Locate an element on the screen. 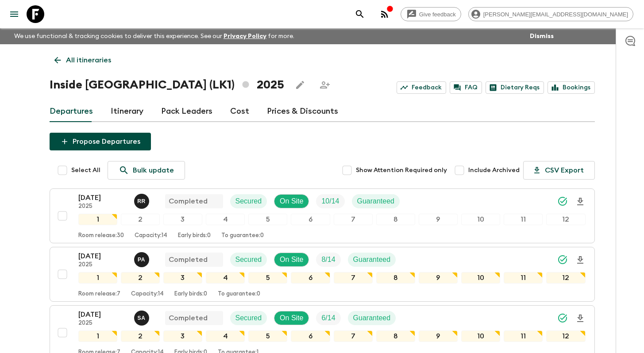 The height and width of the screenshot is (353, 644). button: Edit this itinerary is located at coordinates (300, 85).